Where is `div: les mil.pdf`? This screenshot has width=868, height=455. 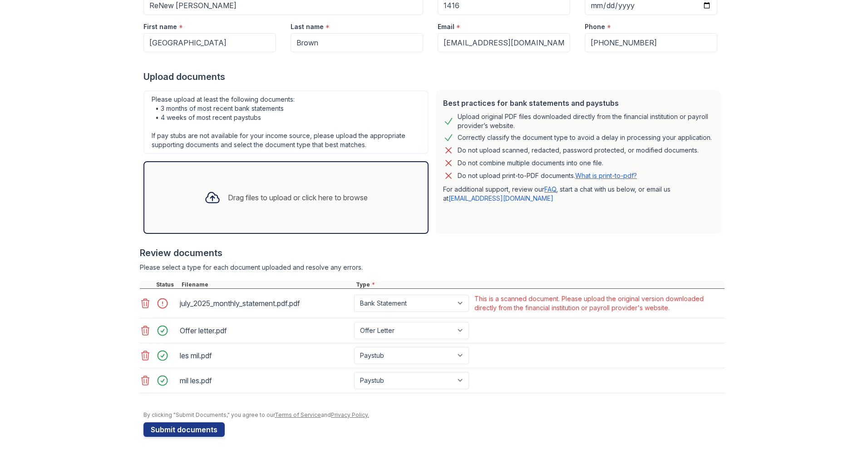 div: les mil.pdf is located at coordinates (265, 355).